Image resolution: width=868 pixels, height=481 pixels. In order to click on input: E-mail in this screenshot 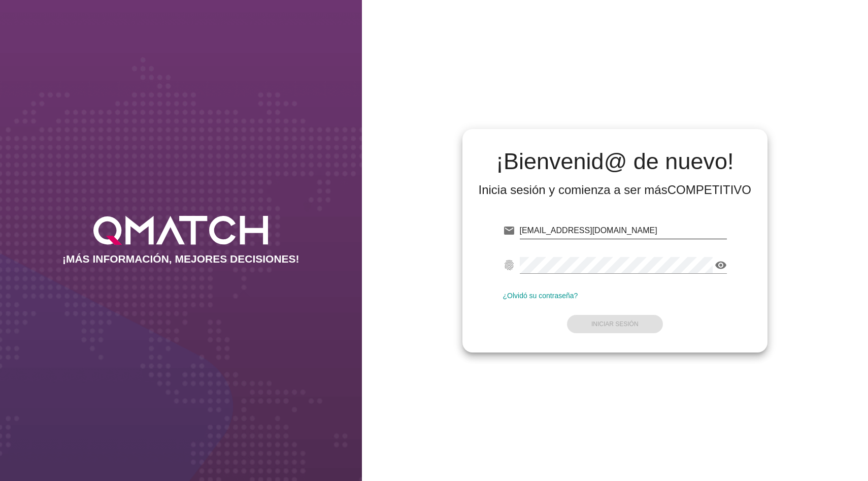, I will do `click(624, 230)`.